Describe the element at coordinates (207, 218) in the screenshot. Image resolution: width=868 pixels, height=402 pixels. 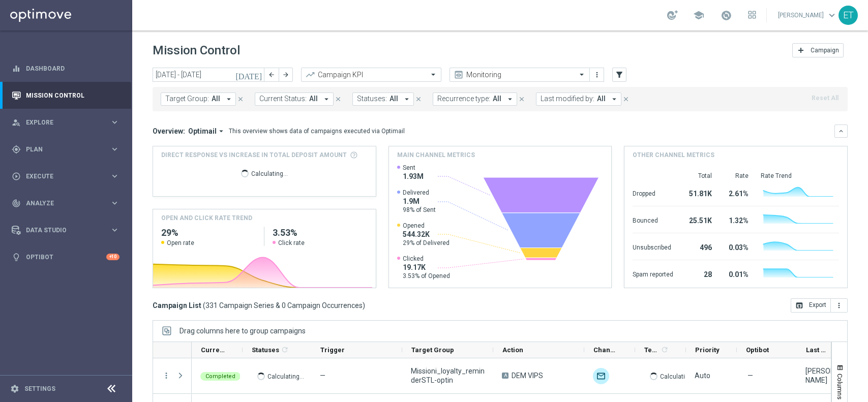
I see `h4: OPEN AND CLICK RATE TREND` at that location.